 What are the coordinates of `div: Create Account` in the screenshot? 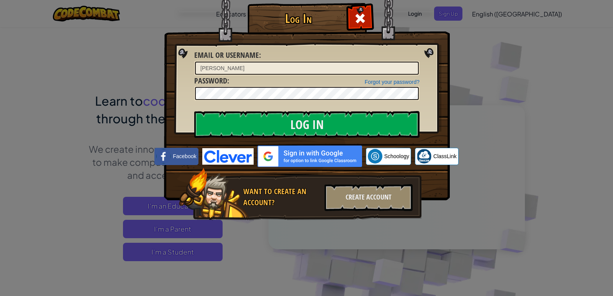 It's located at (368, 198).